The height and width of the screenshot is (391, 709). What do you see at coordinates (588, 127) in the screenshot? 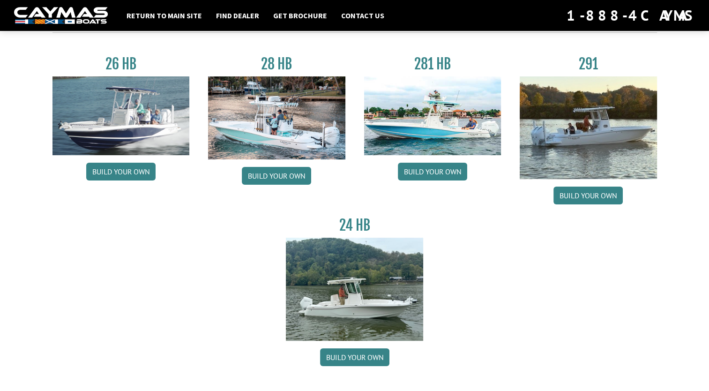
I see `img: 291_Thumbnail.jpg` at bounding box center [588, 127].